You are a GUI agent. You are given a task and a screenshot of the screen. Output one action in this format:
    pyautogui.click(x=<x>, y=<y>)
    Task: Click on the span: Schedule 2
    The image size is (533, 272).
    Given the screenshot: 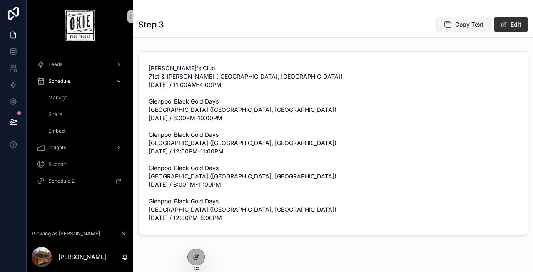 What is the action you would take?
    pyautogui.click(x=61, y=181)
    